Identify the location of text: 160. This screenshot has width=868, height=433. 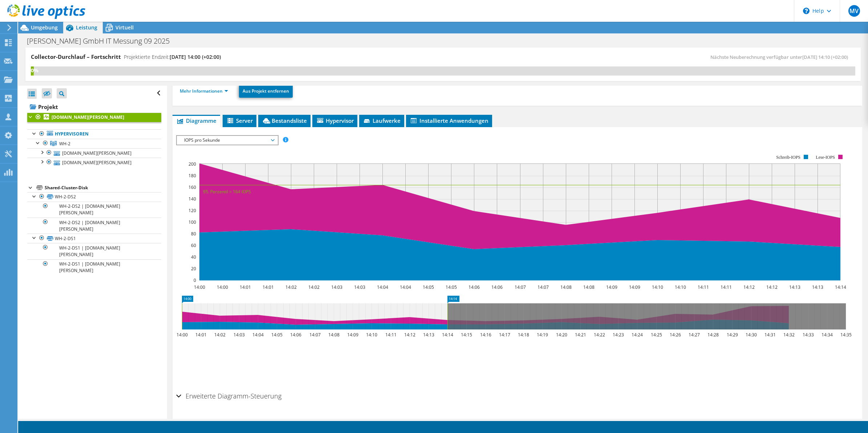
(192, 187).